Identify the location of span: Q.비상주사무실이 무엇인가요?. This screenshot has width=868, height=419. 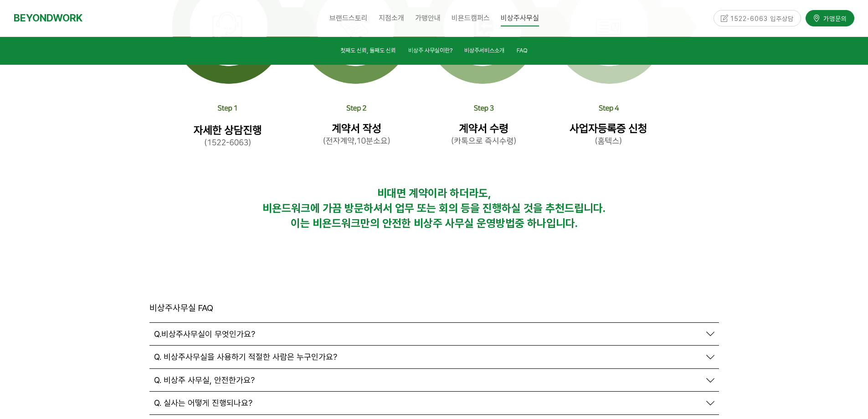
(205, 334).